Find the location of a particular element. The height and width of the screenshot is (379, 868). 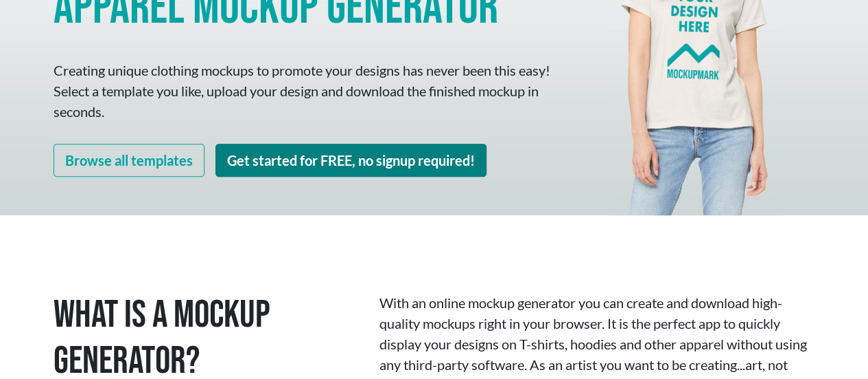

p: Creating unique clothing mockups to promote your designs has never been this easy! Select a templ... is located at coordinates (304, 90).